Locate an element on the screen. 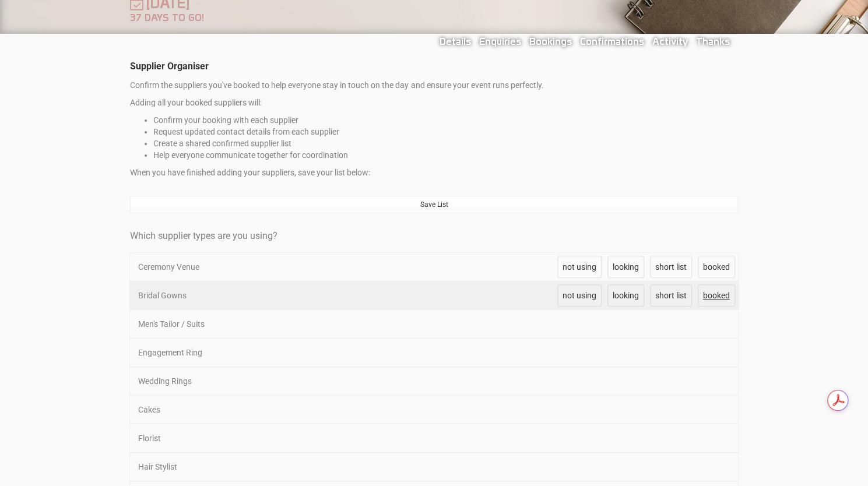 This screenshot has width=868, height=486. div: 37 DAYS TO GO! is located at coordinates (279, 17).